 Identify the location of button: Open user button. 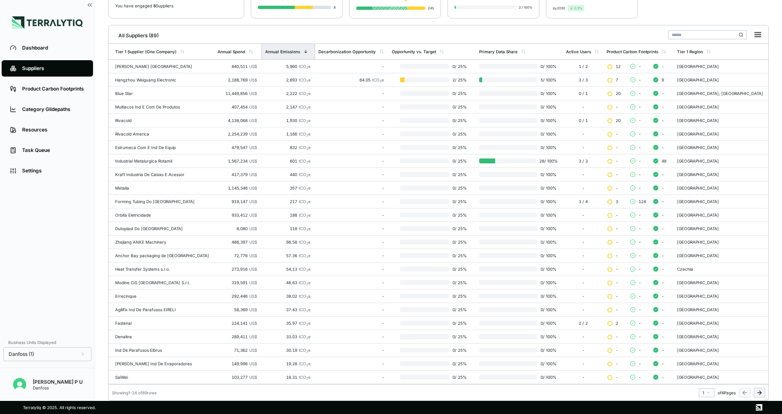
(20, 385).